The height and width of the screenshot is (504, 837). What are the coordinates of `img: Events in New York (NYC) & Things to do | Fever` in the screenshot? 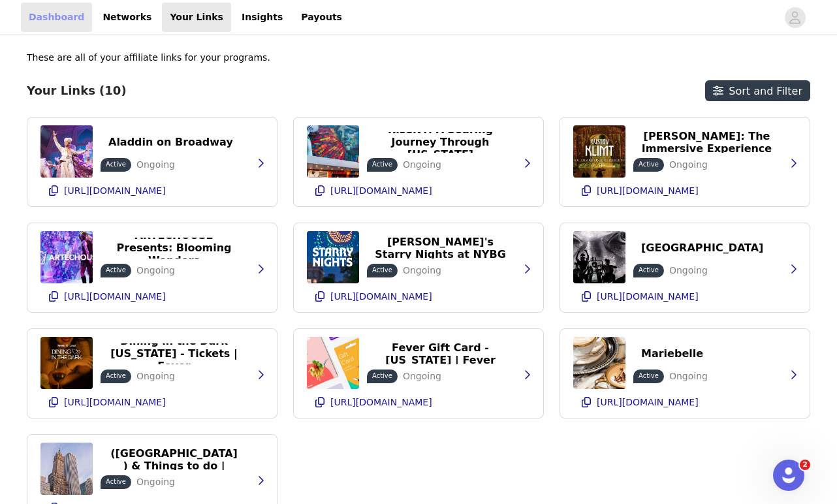 It's located at (66, 468).